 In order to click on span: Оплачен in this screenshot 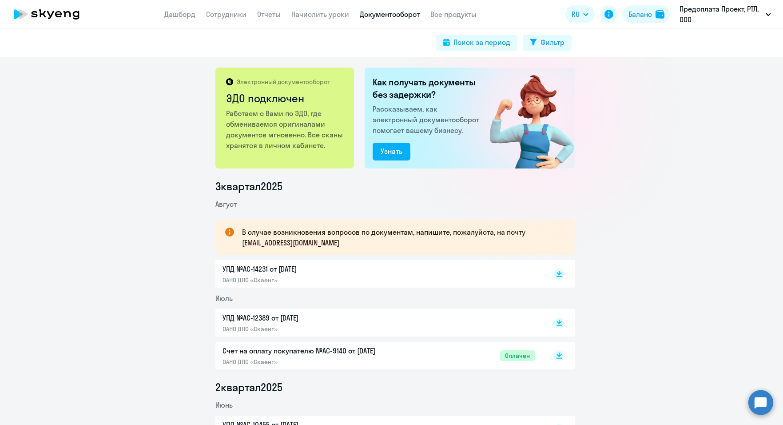, I will do `click(518, 355)`.